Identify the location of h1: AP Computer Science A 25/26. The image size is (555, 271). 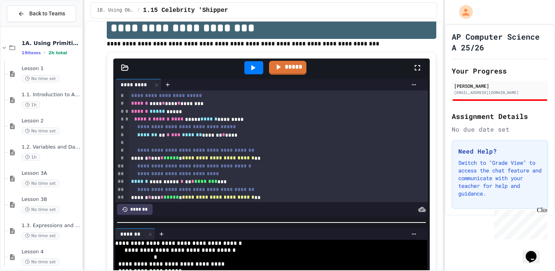
(500, 42).